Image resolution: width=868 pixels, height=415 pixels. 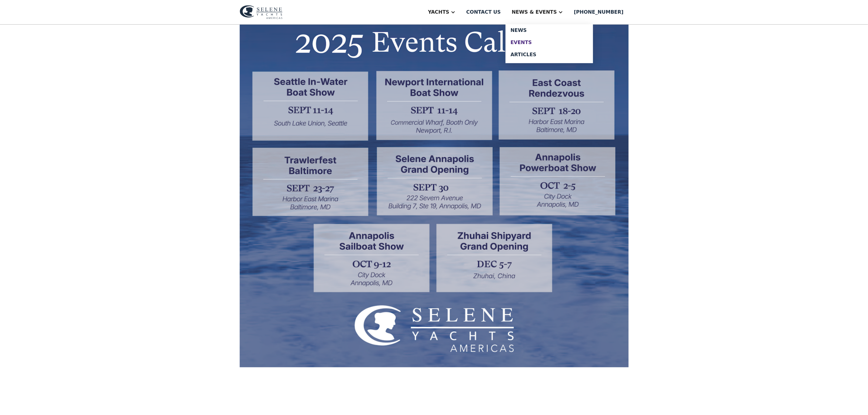 What do you see at coordinates (549, 44) in the screenshot?
I see `nav: News & EVENTS` at bounding box center [549, 44].